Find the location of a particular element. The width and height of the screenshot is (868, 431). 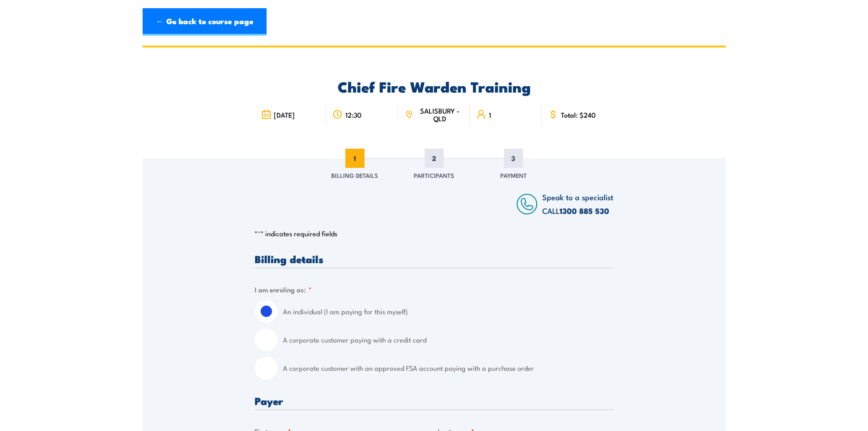

span: Speak to a specialist CALL is located at coordinates (578, 203).